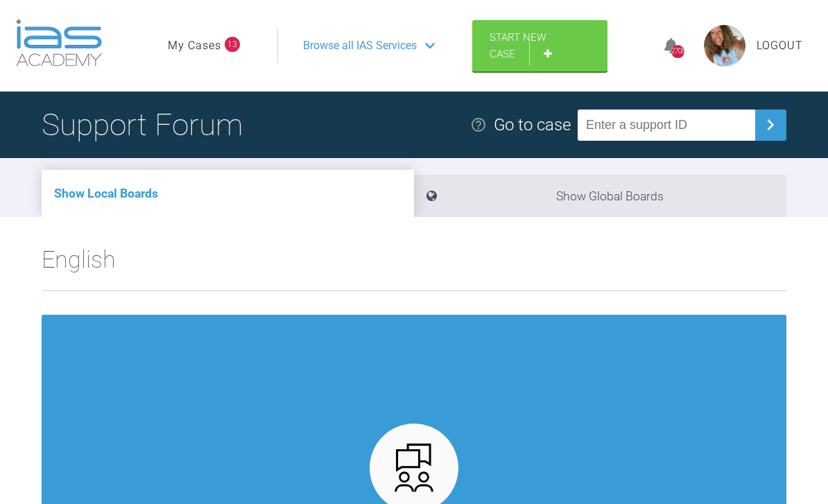 The image size is (828, 504). I want to click on span: Start New Case, so click(518, 45).